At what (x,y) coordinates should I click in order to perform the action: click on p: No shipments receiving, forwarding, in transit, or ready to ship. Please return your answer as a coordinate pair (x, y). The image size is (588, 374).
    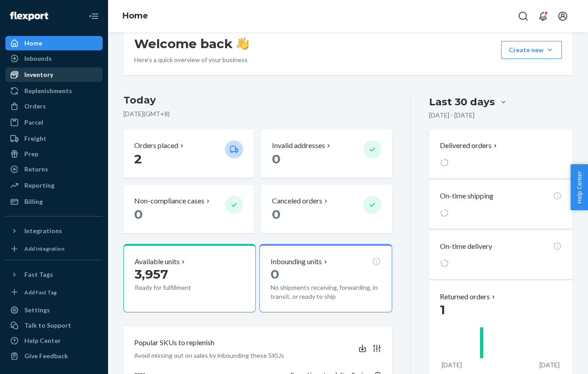
    Looking at the image, I should click on (325, 293).